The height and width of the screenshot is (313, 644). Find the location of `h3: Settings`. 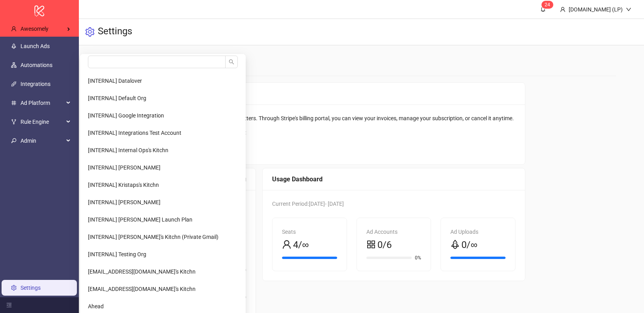

h3: Settings is located at coordinates (115, 32).